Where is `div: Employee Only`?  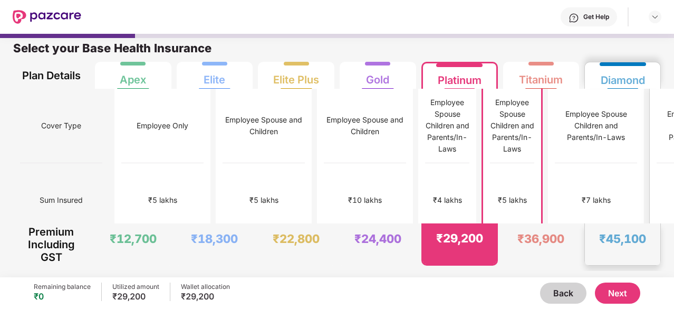 div: Employee Only is located at coordinates (163, 126).